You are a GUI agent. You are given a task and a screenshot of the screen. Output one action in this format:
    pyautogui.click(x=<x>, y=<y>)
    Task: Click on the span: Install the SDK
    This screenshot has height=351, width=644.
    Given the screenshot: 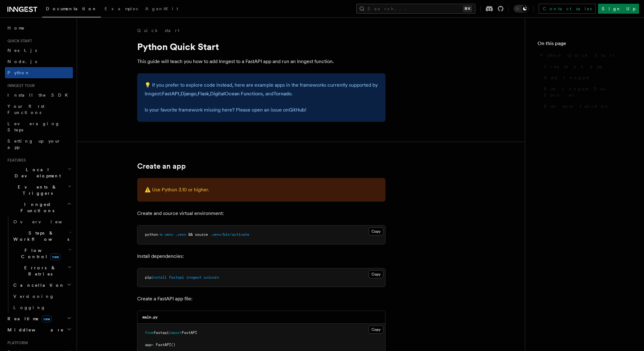 What is the action you would take?
    pyautogui.click(x=39, y=95)
    